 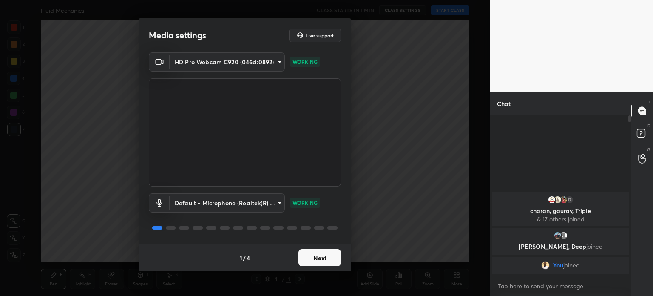 What do you see at coordinates (248, 257) in the screenshot?
I see `h4: 4` at bounding box center [248, 257].